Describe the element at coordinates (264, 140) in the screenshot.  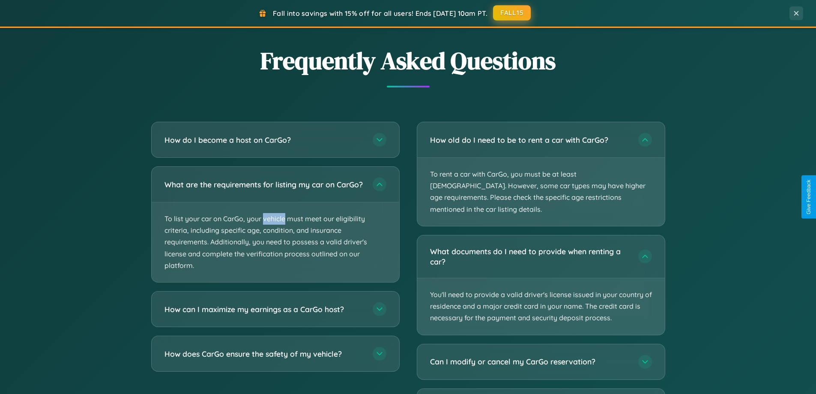
I see `h3: How do I become a host on CarGo?` at that location.